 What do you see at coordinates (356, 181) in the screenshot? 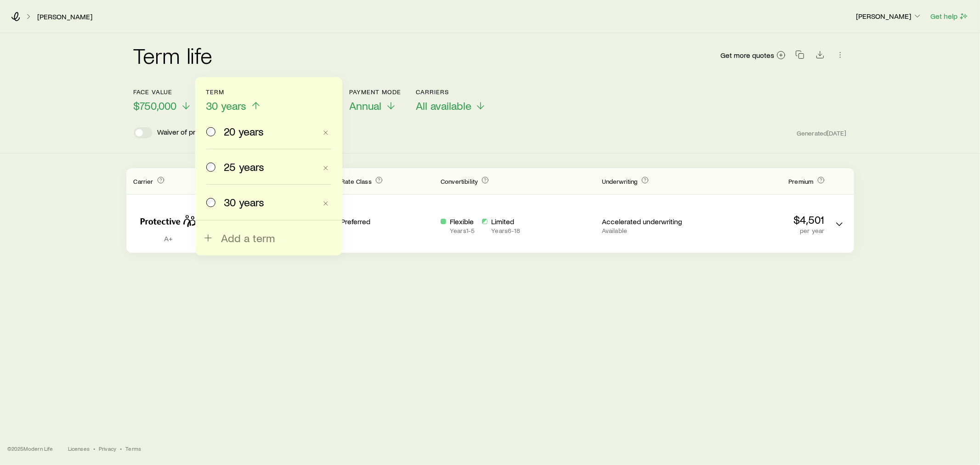
I see `span: Rate Class` at bounding box center [356, 181].